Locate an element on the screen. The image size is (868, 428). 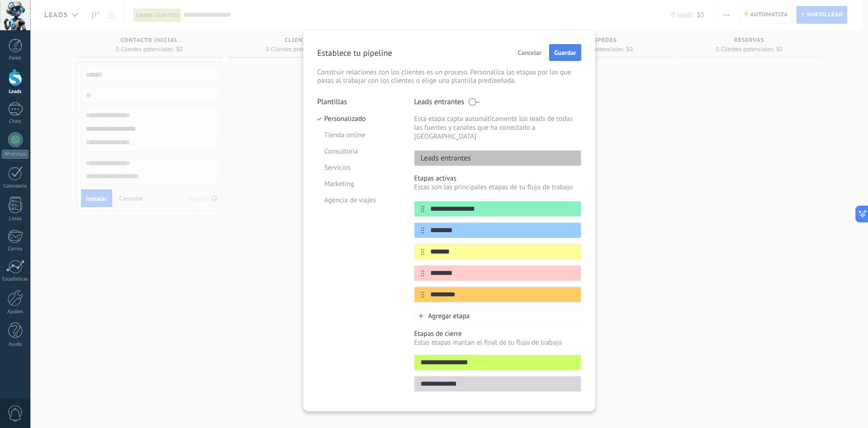
div: Listas is located at coordinates (15, 219).